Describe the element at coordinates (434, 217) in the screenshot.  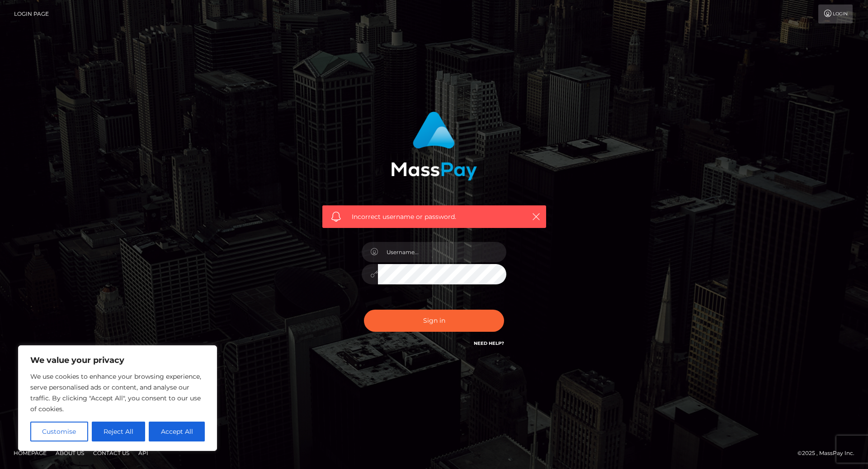
I see `span: Incorrect username or password.` at that location.